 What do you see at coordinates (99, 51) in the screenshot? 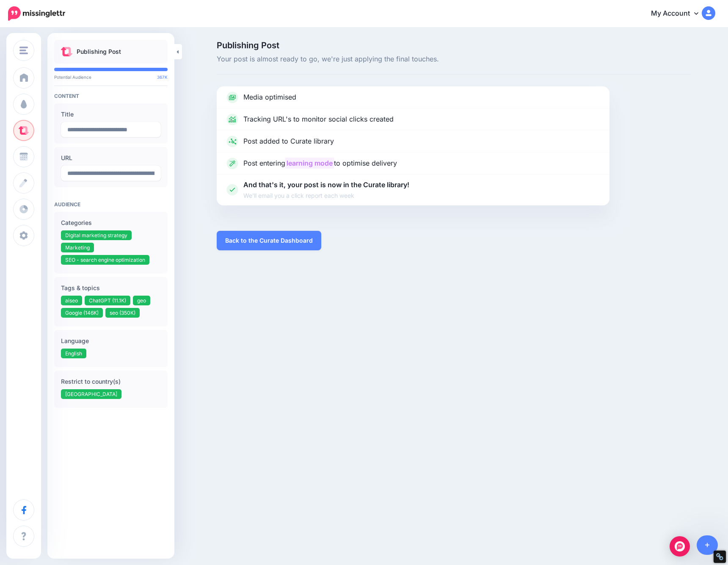
I see `p: Publishing Post` at bounding box center [99, 51].